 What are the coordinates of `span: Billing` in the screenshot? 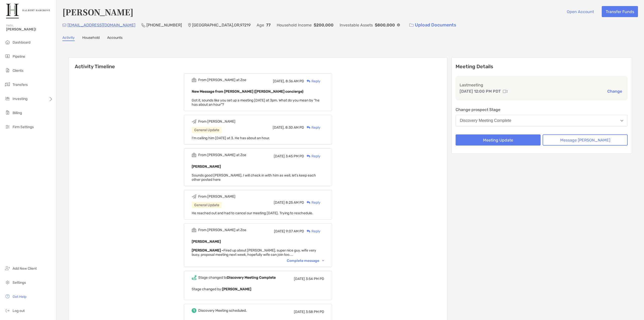 It's located at (17, 113).